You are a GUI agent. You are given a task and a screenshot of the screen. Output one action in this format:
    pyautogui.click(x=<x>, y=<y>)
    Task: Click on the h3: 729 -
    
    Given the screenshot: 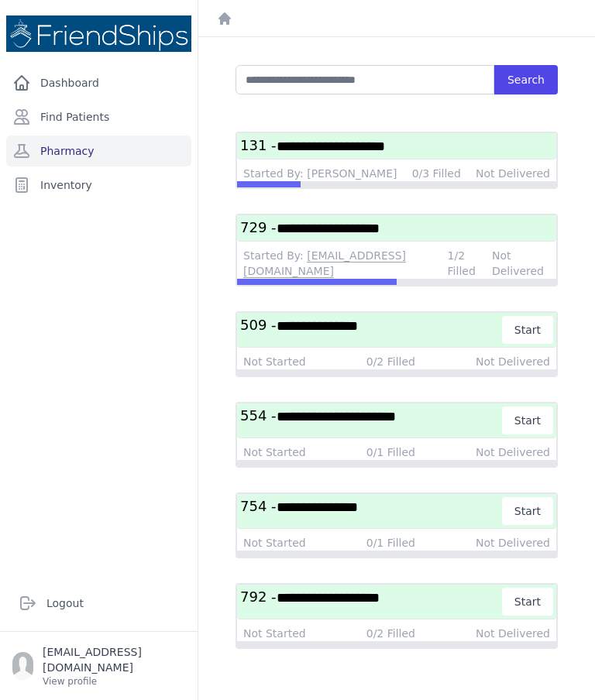 What is the action you would take?
    pyautogui.click(x=397, y=228)
    